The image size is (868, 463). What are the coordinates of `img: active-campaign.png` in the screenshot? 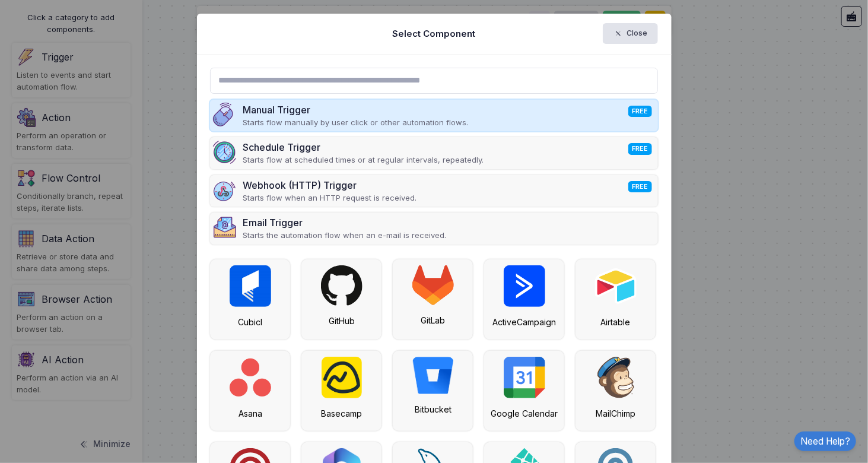 It's located at (524, 286).